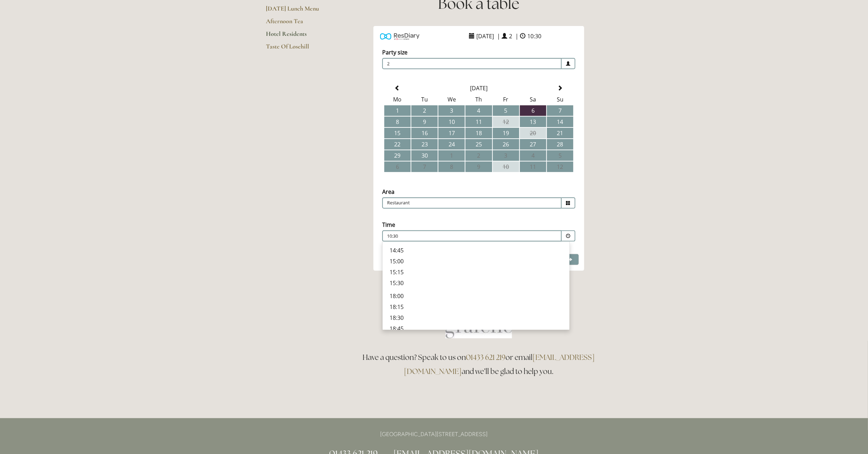 The width and height of the screenshot is (868, 454). I want to click on a: 01433 621 219, so click(486, 358).